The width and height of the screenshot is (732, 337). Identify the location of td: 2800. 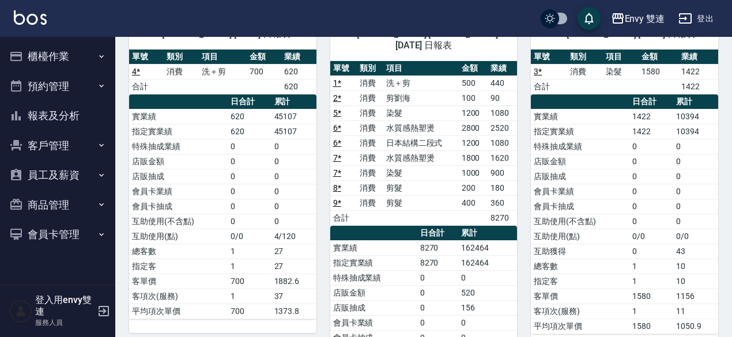
(473, 128).